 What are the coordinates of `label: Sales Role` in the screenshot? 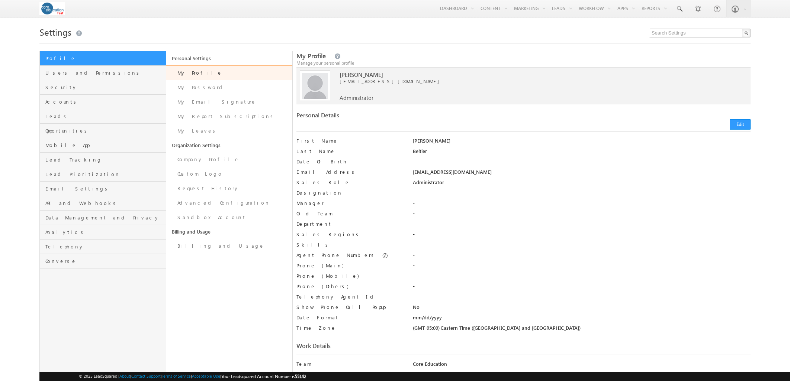 It's located at (349, 183).